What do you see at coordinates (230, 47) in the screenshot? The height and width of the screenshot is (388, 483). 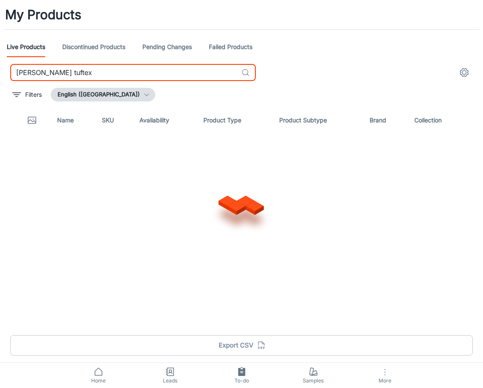 I see `a: Failed Products` at bounding box center [230, 47].